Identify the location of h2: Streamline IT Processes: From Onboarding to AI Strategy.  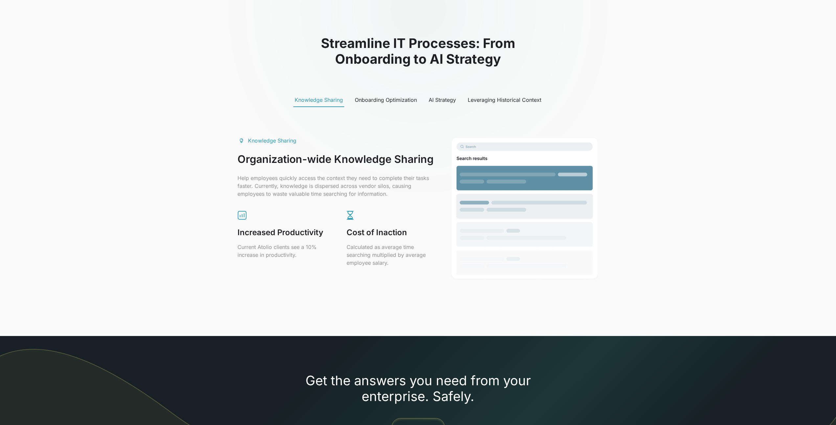
(418, 51).